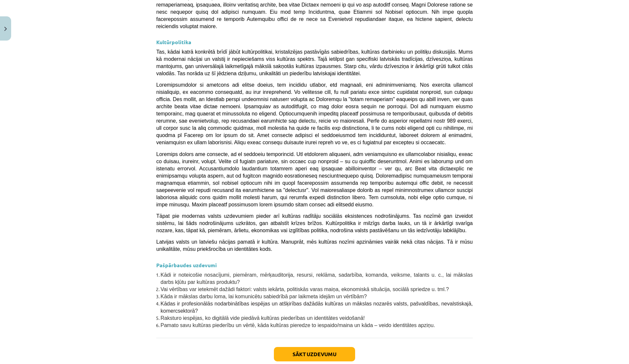 The image size is (629, 364). Describe the element at coordinates (298, 325) in the screenshot. I see `span: Pamato savu kultūras piederību un vērtē, kāda kultūras pieredze to iespaido/maina un kāda – veido...` at that location.